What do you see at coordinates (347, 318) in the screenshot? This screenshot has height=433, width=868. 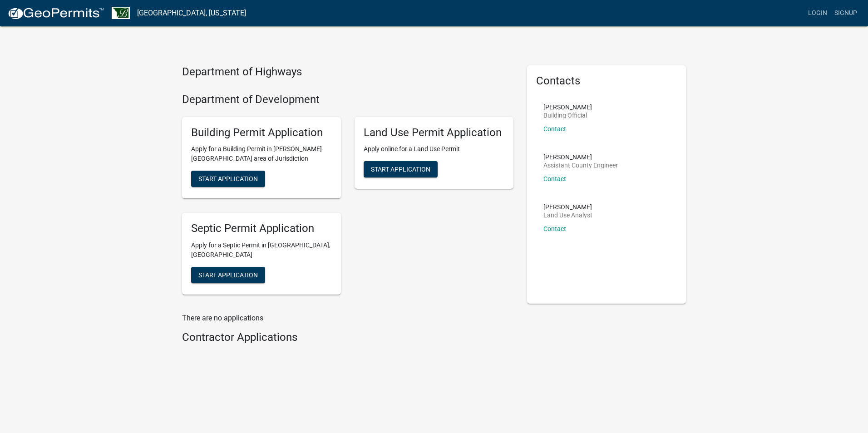 I see `p: There are no applications` at bounding box center [347, 318].